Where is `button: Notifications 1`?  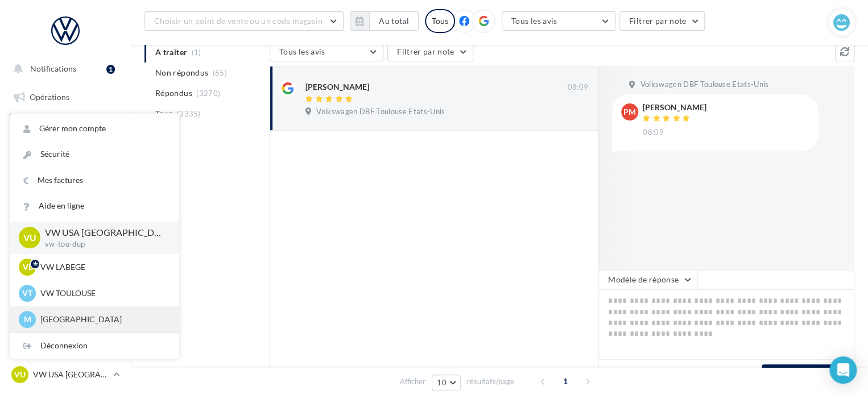
button: Notifications 1 is located at coordinates (63, 68).